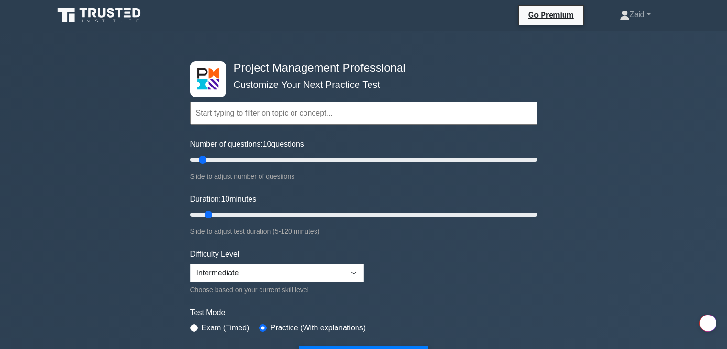 This screenshot has height=349, width=727. Describe the element at coordinates (277, 290) in the screenshot. I see `div: Choose based on your current skill level` at that location.